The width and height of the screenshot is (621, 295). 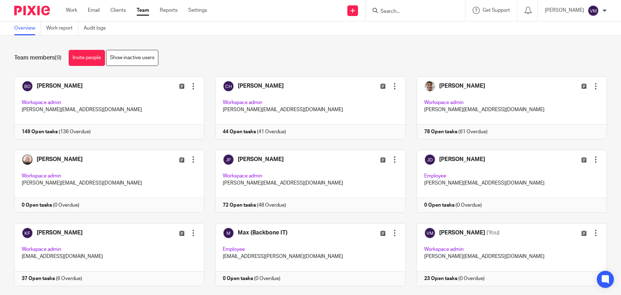 What do you see at coordinates (412, 12) in the screenshot?
I see `input: Search` at bounding box center [412, 12].